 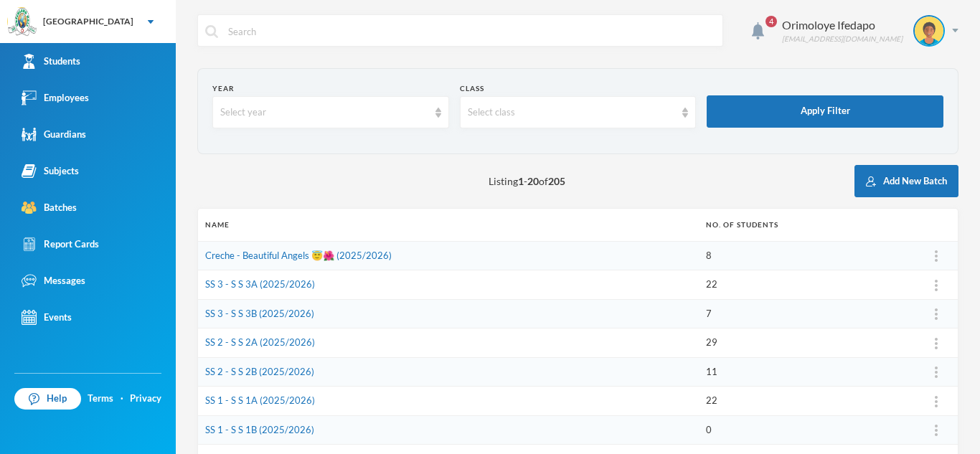 What do you see at coordinates (22, 22) in the screenshot?
I see `img: logo` at bounding box center [22, 22].